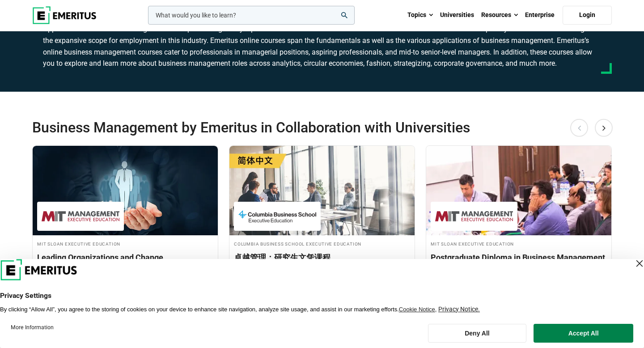 Image resolution: width=644 pixels, height=348 pixels. What do you see at coordinates (125, 219) in the screenshot?
I see `a: Leadership Course by MIT Sloan Executive Education - September 4, 2025 MIT Sloan Executive Educat...` at bounding box center [125, 219].